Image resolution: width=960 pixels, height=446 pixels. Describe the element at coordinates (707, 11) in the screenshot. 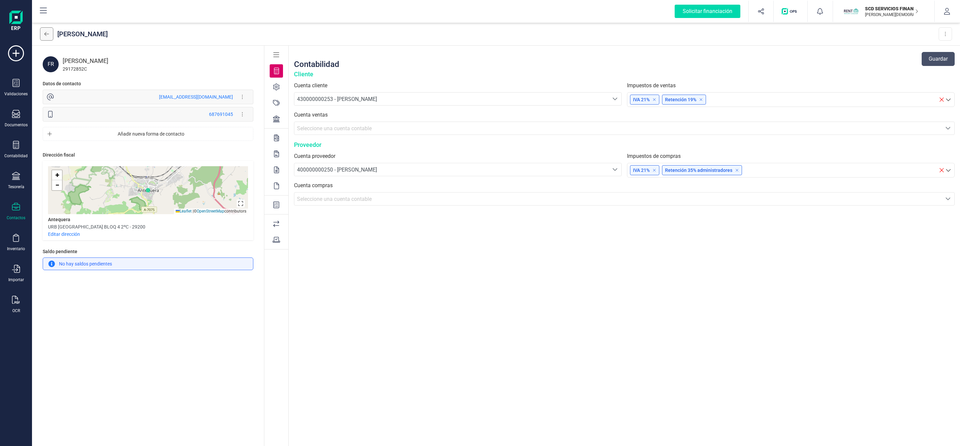

I see `div: Solicitar financiación` at that location.